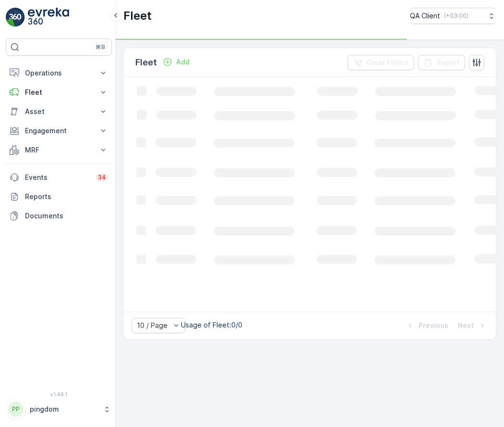  Describe the element at coordinates (59, 394) in the screenshot. I see `span: v 1.48.1` at that location.